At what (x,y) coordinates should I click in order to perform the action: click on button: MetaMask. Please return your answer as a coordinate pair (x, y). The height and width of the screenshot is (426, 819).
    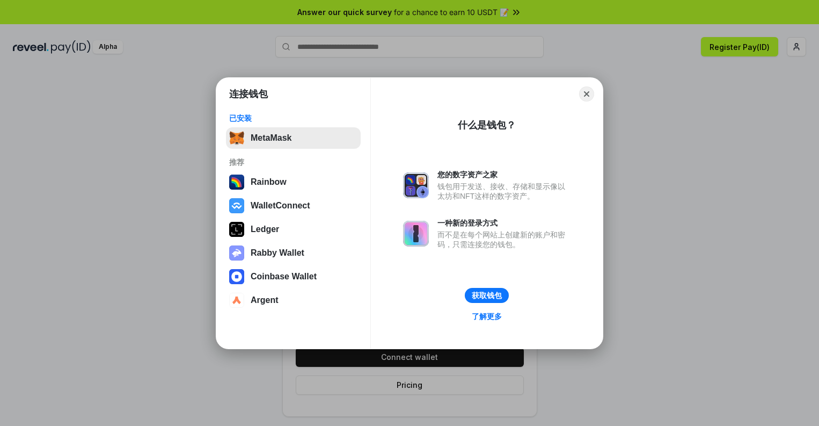
    Looking at the image, I should click on (293, 138).